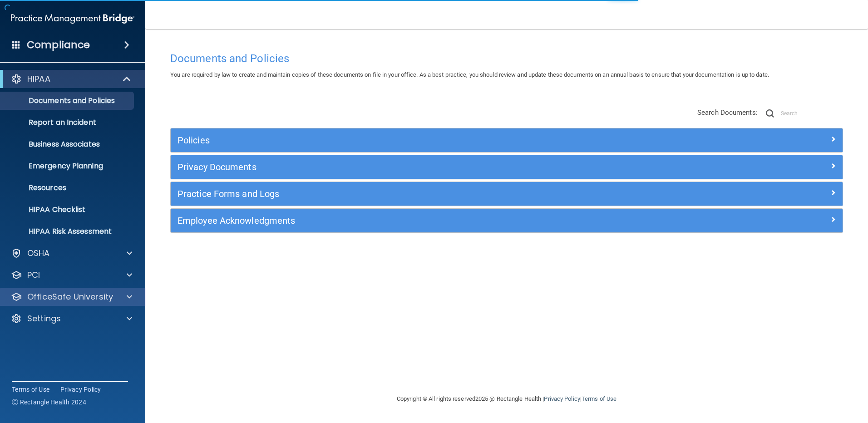 Image resolution: width=868 pixels, height=423 pixels. Describe the element at coordinates (423, 194) in the screenshot. I see `h5: Practice Forms and Logs` at that location.